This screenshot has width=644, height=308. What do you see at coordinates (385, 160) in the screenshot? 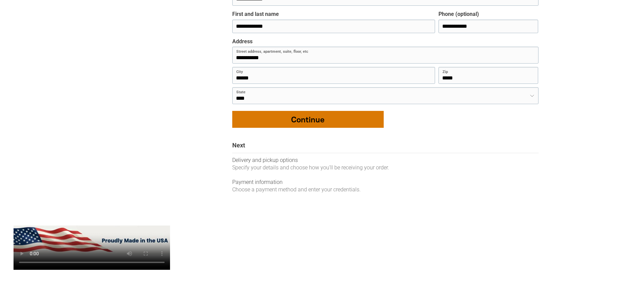
I see `div: Delivery and pickup options` at bounding box center [385, 160].